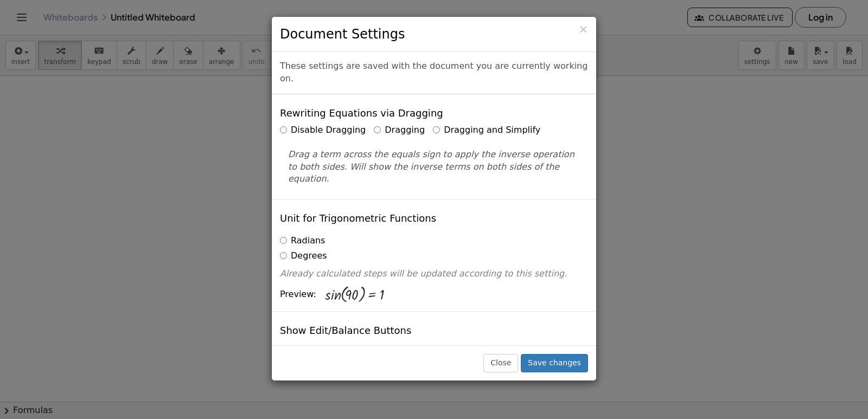 The height and width of the screenshot is (419, 868). What do you see at coordinates (434, 274) in the screenshot?
I see `p: Already calculated steps will be updated according to this setting.` at bounding box center [434, 274].